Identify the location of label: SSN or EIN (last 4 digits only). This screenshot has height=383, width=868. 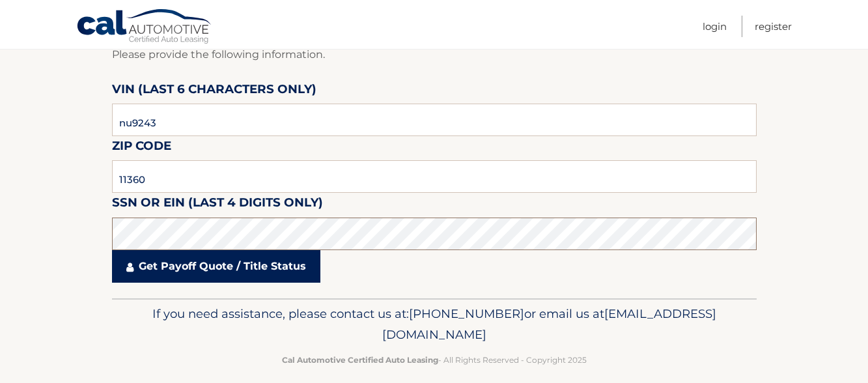
(217, 205).